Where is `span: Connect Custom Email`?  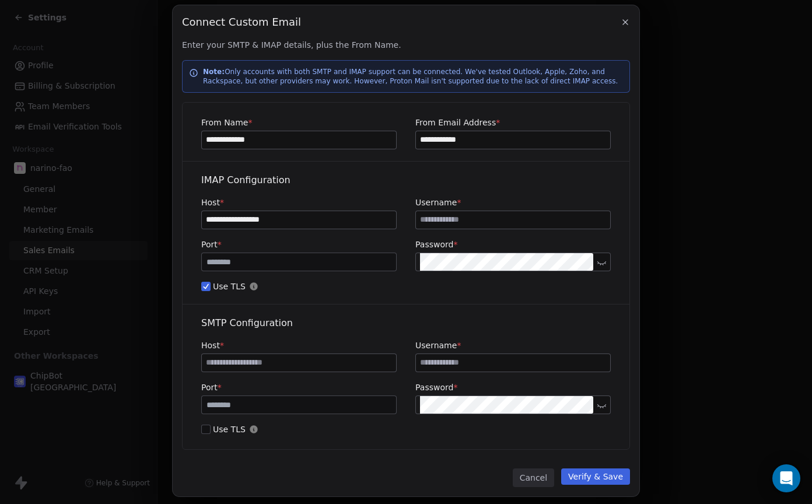
span: Connect Custom Email is located at coordinates (242, 22).